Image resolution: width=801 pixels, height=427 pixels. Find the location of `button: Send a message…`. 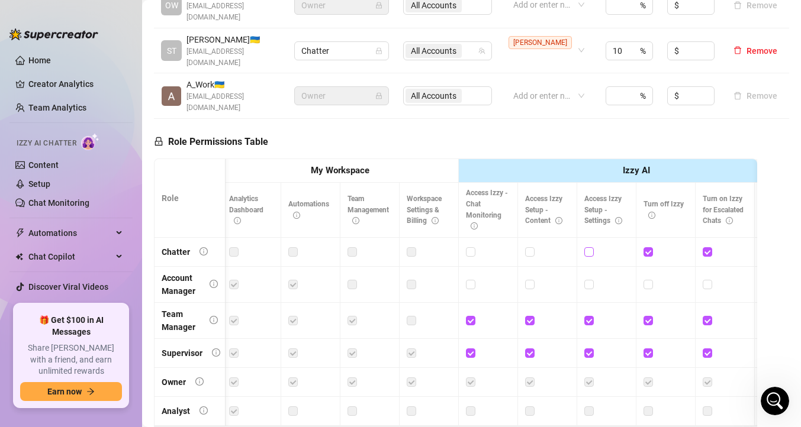

button: Send a message… is located at coordinates (212, 342).